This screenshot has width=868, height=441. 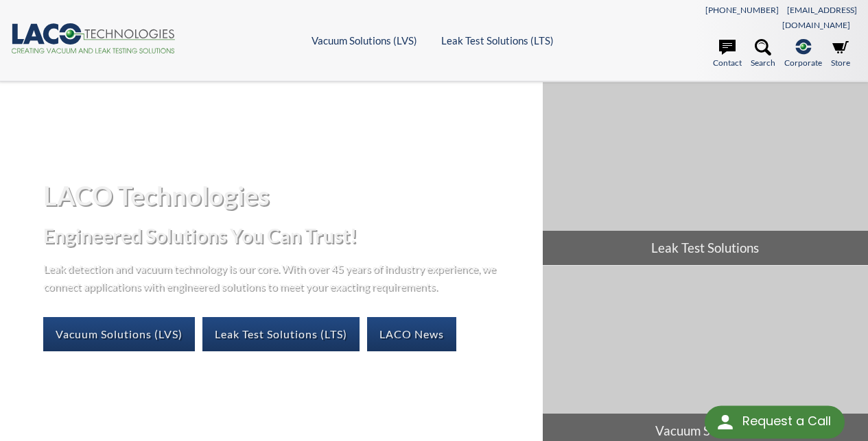 What do you see at coordinates (705, 174) in the screenshot?
I see `a: Leak Test Solutions` at bounding box center [705, 174].